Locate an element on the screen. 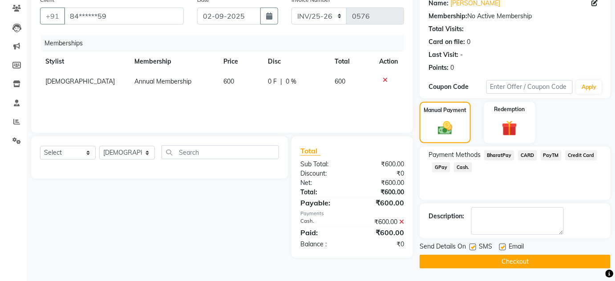 The width and height of the screenshot is (615, 281). div: No Active Membership is located at coordinates (515, 16).